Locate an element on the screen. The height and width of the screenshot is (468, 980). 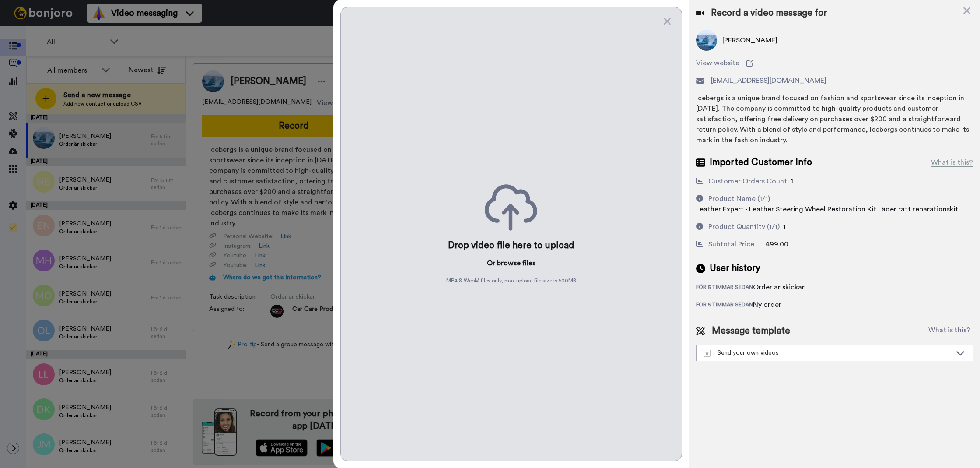
span: Message template is located at coordinates (751, 331).